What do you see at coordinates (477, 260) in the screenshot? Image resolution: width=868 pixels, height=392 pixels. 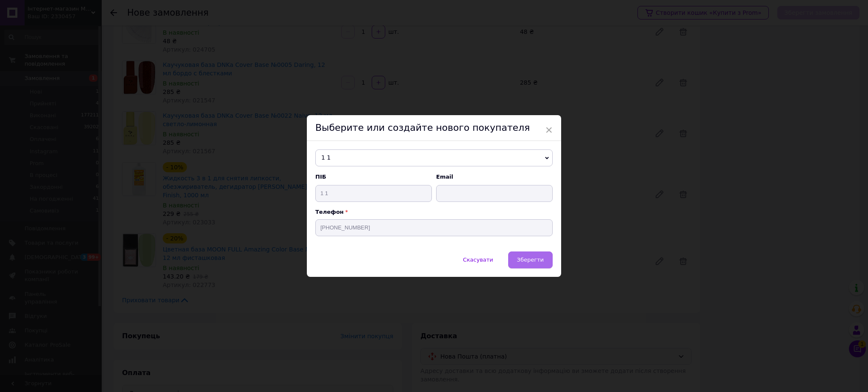 I see `button: Скасувати` at bounding box center [477, 260].